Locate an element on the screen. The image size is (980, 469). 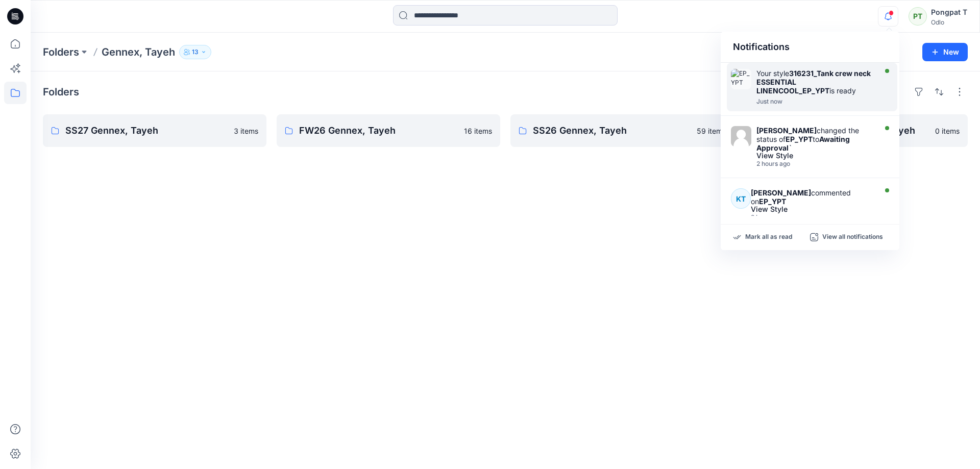
p: 0 items is located at coordinates (947, 131).